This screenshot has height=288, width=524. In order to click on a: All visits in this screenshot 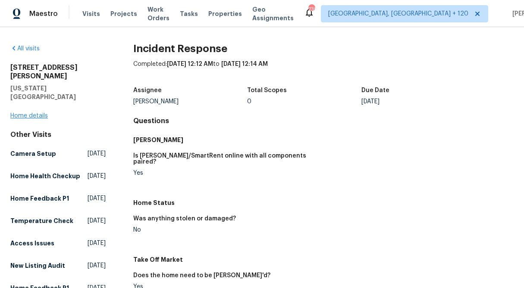, I will do `click(25, 49)`.